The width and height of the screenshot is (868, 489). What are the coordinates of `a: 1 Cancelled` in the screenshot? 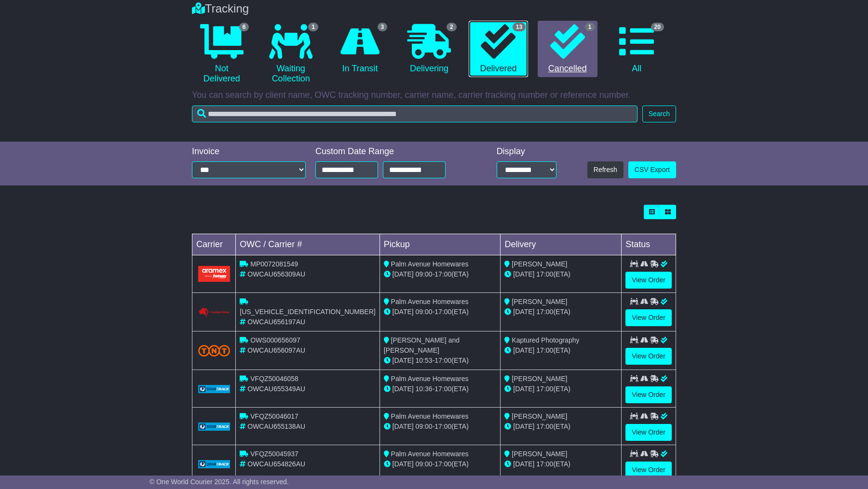 It's located at (567, 49).